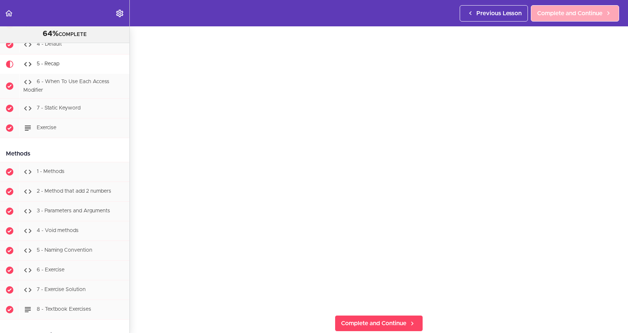 Image resolution: width=628 pixels, height=333 pixels. I want to click on span: 4 - Void methods, so click(57, 230).